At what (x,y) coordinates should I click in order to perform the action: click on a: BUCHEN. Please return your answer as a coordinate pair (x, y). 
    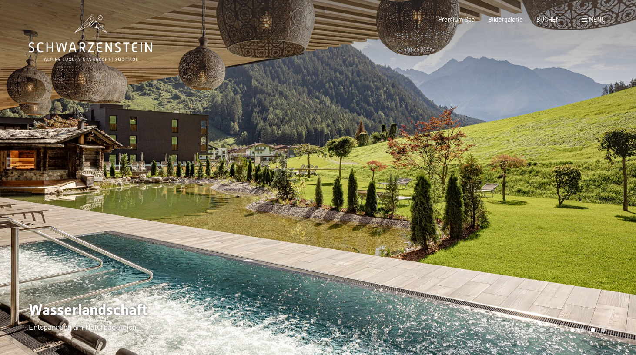
    Looking at the image, I should click on (548, 19).